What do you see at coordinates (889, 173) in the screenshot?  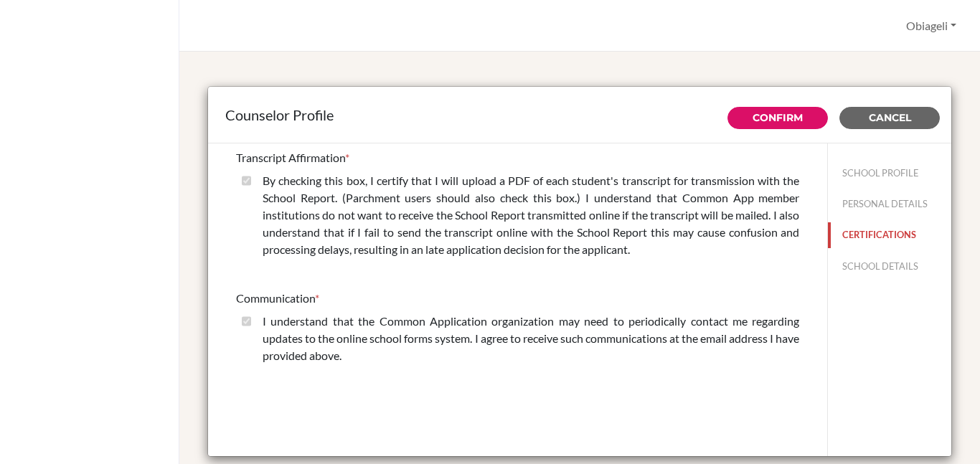 I see `button: SCHOOL PROFILE` at bounding box center [889, 173].